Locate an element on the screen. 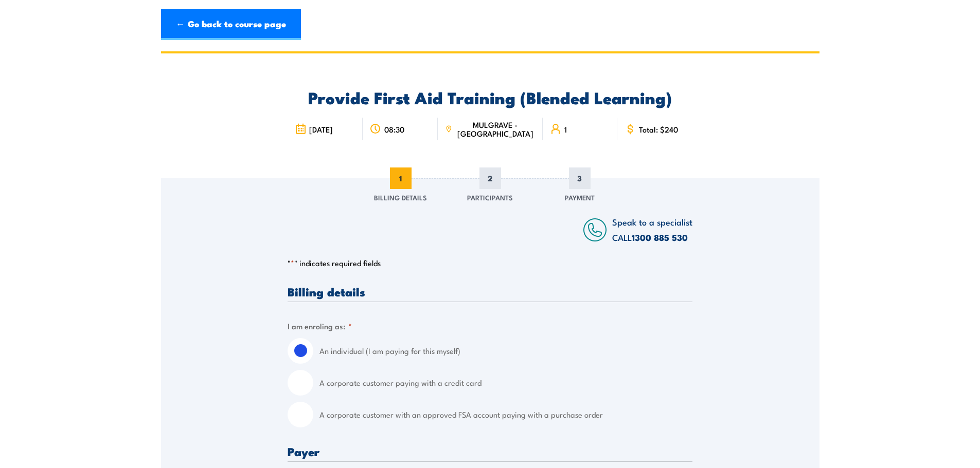 The image size is (980, 468). h3: Payer is located at coordinates (490, 451).